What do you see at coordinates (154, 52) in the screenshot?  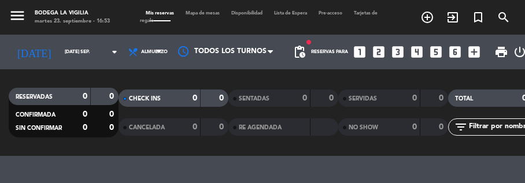 I see `span: Almuerzo` at bounding box center [154, 52].